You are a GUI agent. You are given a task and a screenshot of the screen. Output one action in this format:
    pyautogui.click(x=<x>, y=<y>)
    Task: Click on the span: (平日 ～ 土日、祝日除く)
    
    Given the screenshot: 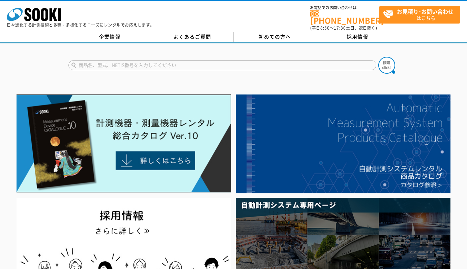 What is the action you would take?
    pyautogui.click(x=343, y=28)
    